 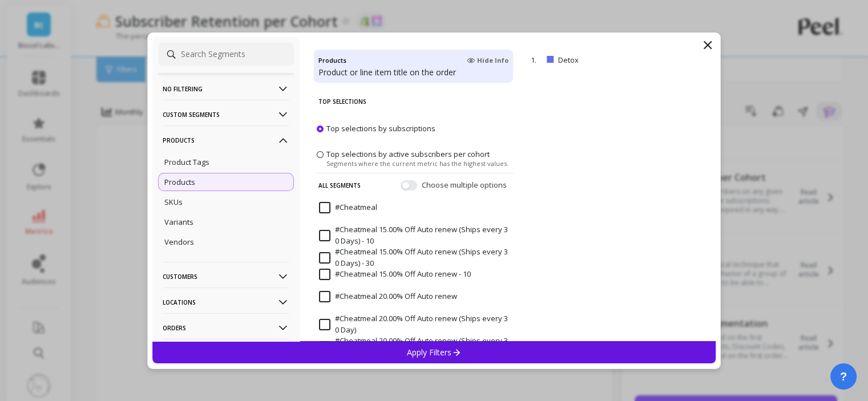 What do you see at coordinates (187, 162) in the screenshot?
I see `p: Product Tags` at bounding box center [187, 162].